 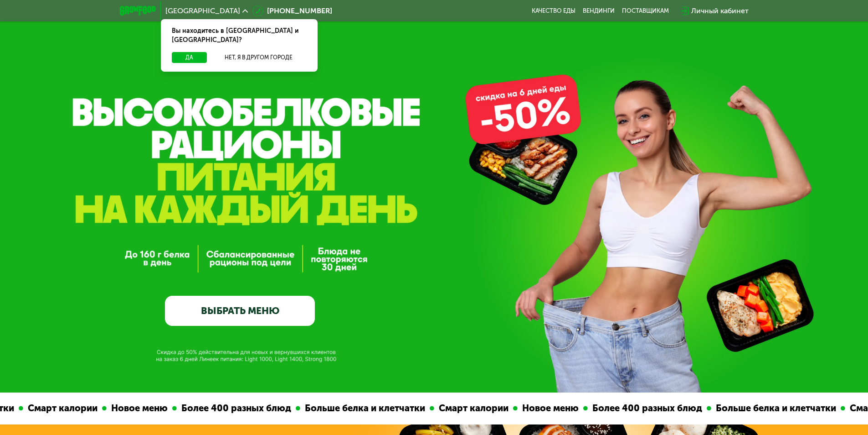 I want to click on div: Личный кабинет, so click(x=720, y=11).